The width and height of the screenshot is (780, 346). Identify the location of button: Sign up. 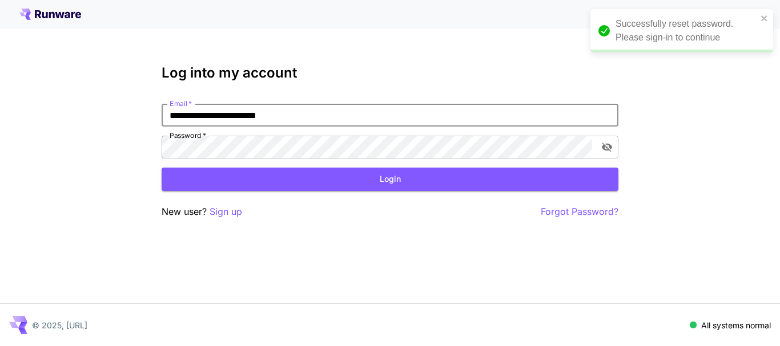
(225, 212).